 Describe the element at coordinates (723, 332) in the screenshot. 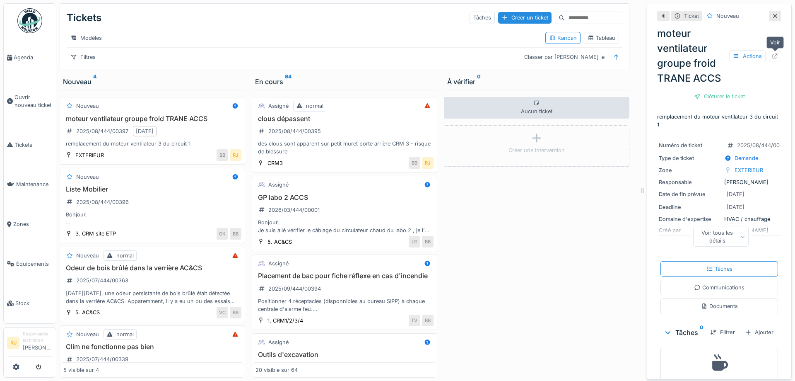

I see `div: Filtrer` at that location.